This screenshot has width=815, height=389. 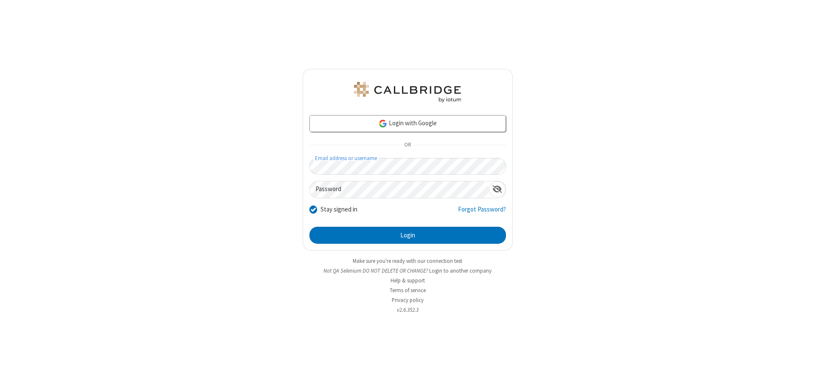 I want to click on button: Login to another company, so click(x=460, y=270).